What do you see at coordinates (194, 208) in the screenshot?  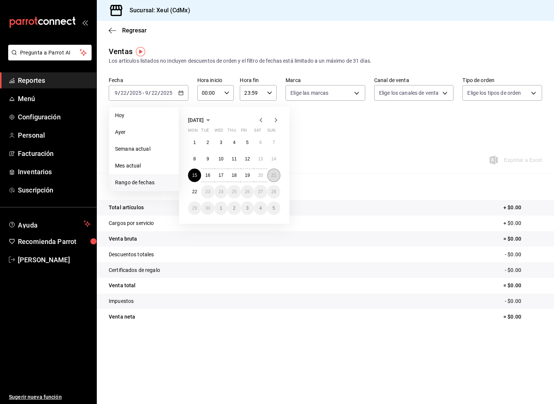 I see `button: September 29, 2025` at bounding box center [194, 208].